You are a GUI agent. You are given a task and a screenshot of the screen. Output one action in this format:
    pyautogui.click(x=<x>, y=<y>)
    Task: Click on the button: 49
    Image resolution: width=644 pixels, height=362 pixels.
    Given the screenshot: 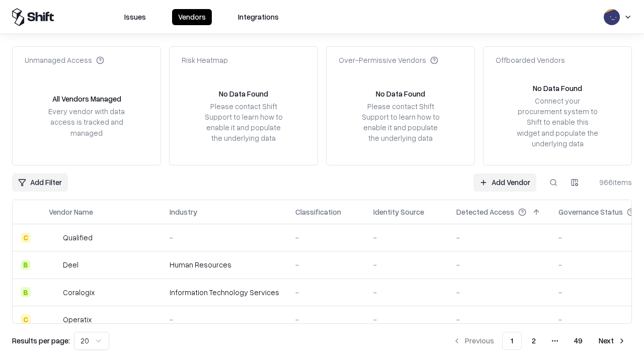 What is the action you would take?
    pyautogui.click(x=578, y=341)
    